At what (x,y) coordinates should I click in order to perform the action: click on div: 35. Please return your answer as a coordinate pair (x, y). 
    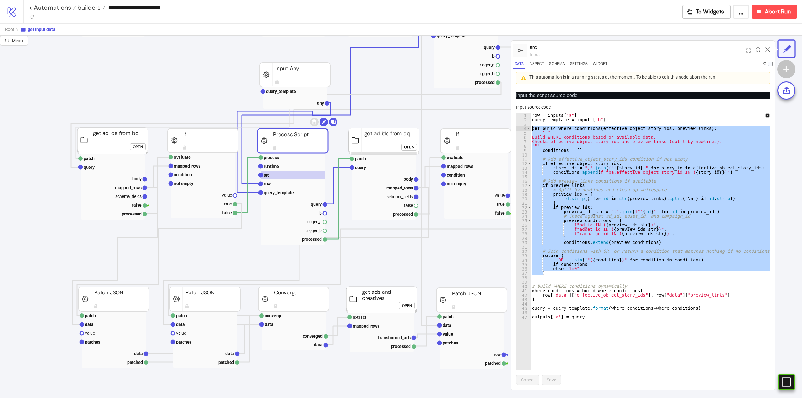
    Looking at the image, I should click on (523, 264).